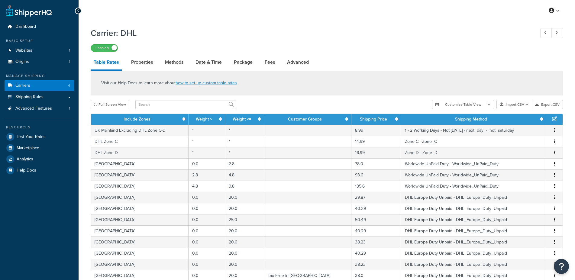  What do you see at coordinates (39, 108) in the screenshot?
I see `li: Advanced Features` at bounding box center [39, 108].